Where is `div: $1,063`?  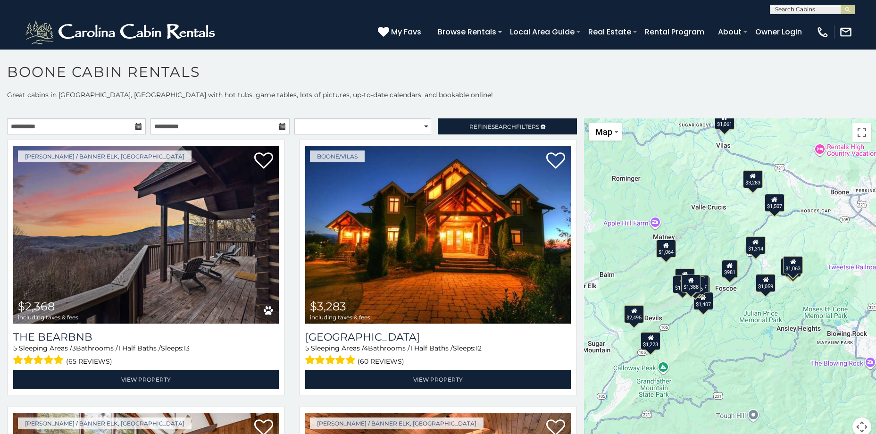 div: $1,063 is located at coordinates (793, 265).